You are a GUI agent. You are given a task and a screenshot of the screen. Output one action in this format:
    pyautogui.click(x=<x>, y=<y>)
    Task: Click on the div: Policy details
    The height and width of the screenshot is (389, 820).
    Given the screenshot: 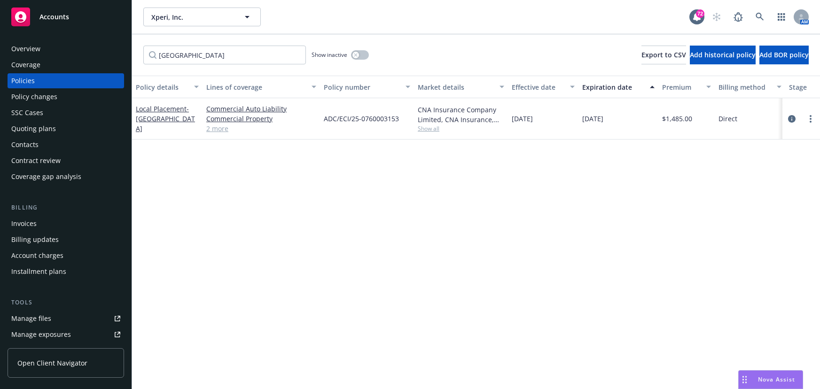 What is the action you would take?
    pyautogui.click(x=162, y=87)
    